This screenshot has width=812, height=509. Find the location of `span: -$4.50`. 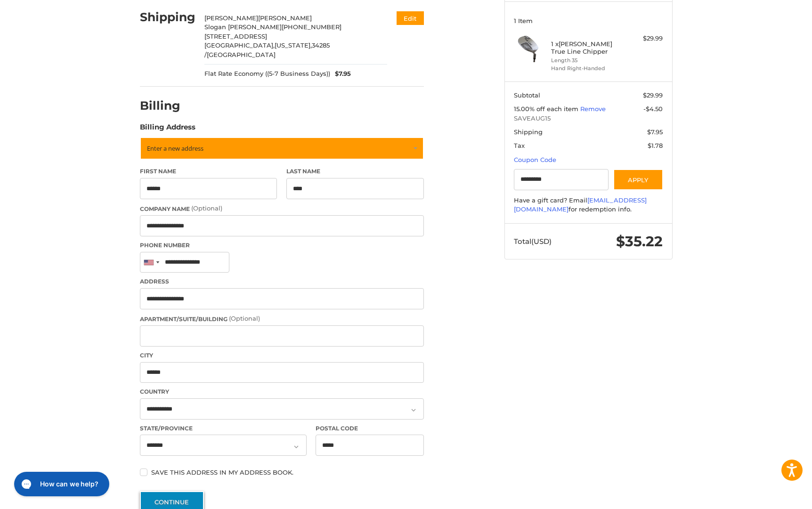

span: -$4.50 is located at coordinates (653, 109).